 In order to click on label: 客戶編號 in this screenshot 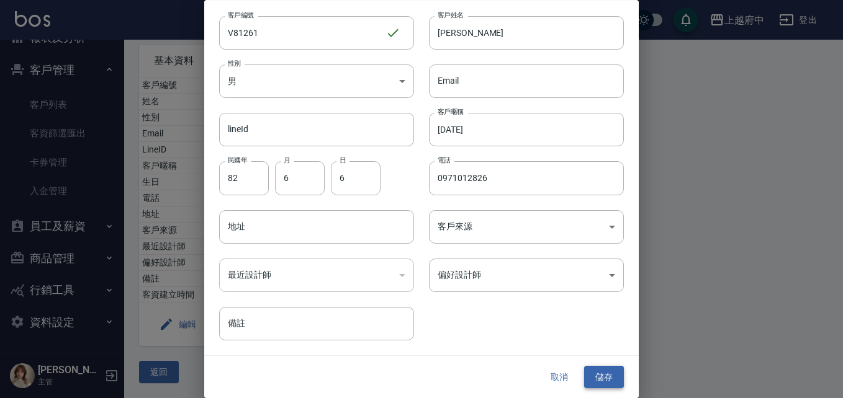, I will do `click(241, 15)`.